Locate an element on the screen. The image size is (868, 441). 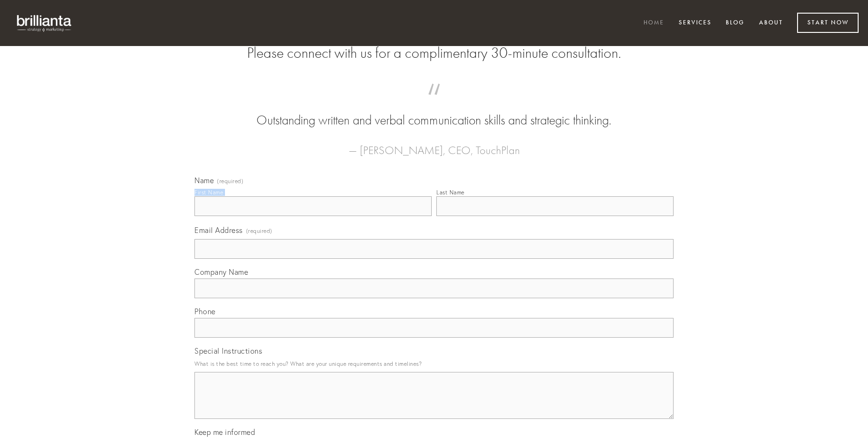
blockquote: Outstanding written and verbal communication skills and strategic thinking. is located at coordinates (434, 111).